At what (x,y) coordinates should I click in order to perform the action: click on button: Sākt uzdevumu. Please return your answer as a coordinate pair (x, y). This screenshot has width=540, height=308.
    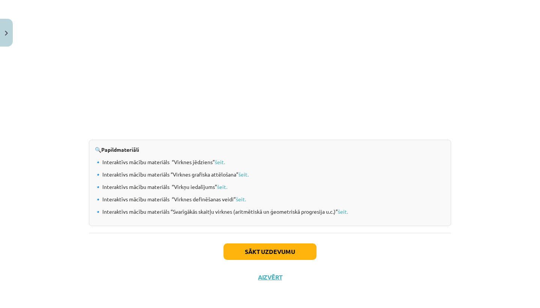
    Looking at the image, I should click on (270, 251).